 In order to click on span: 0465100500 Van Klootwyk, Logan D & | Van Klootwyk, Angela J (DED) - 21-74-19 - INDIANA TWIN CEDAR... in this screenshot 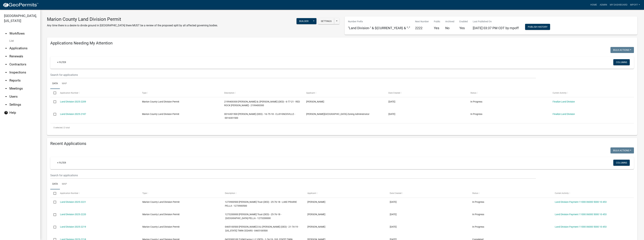, I will do `click(262, 229)`.